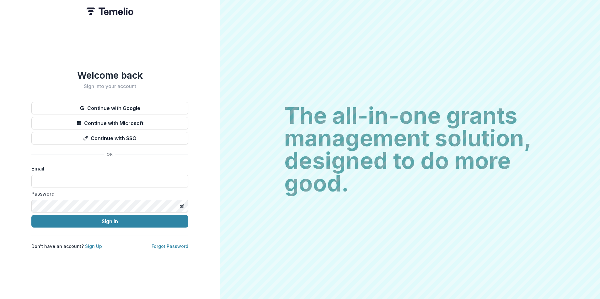 This screenshot has width=600, height=299. Describe the element at coordinates (110, 75) in the screenshot. I see `h1: Welcome back` at that location.